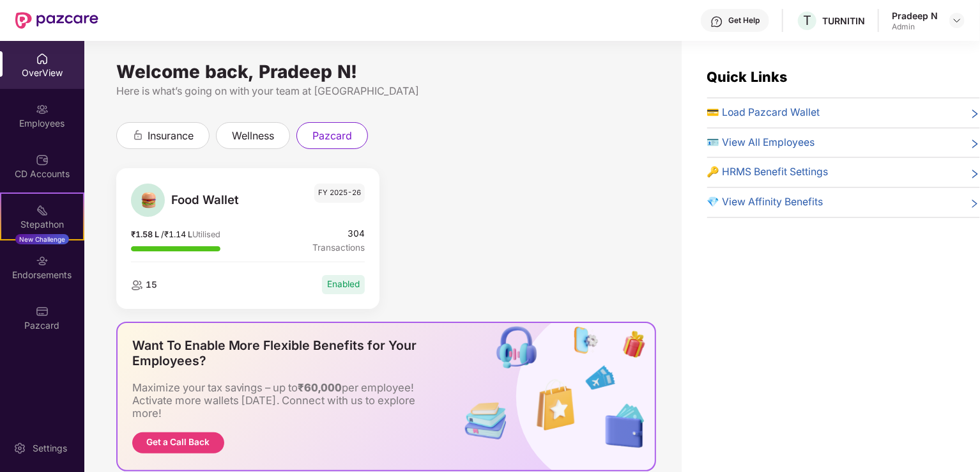  I want to click on span: insurance, so click(170, 135).